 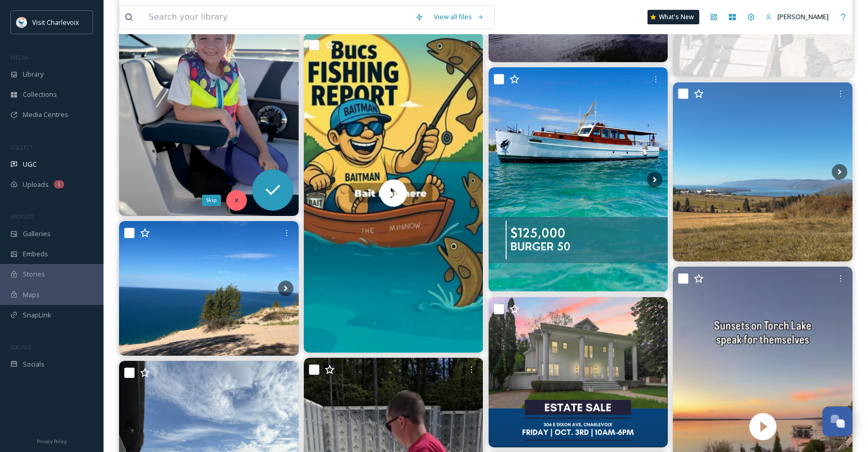 What do you see at coordinates (33, 363) in the screenshot?
I see `span: Socials` at bounding box center [33, 363].